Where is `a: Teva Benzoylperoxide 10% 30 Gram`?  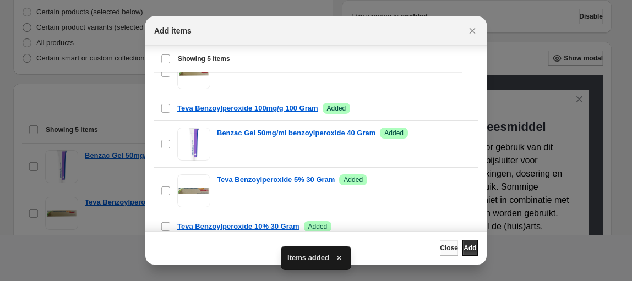 a: Teva Benzoylperoxide 10% 30 Gram is located at coordinates (238, 227).